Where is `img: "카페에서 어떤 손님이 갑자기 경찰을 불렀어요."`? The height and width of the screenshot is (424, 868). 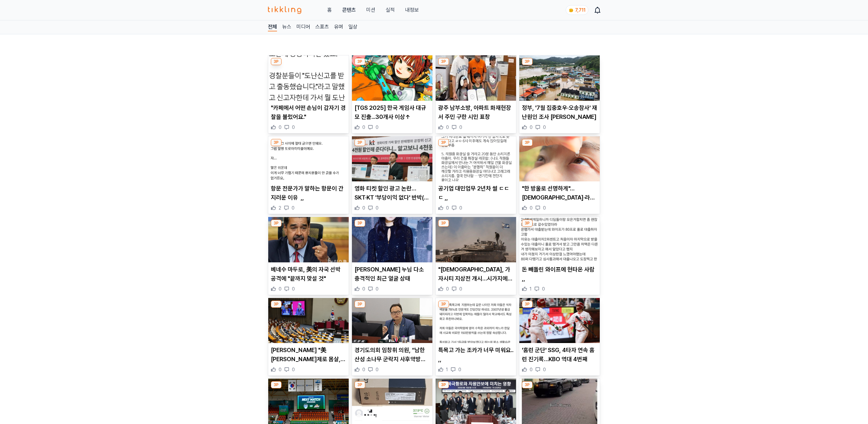
img: "카페에서 어떤 손님이 갑자기 경찰을 불렀어요." is located at coordinates (308, 78).